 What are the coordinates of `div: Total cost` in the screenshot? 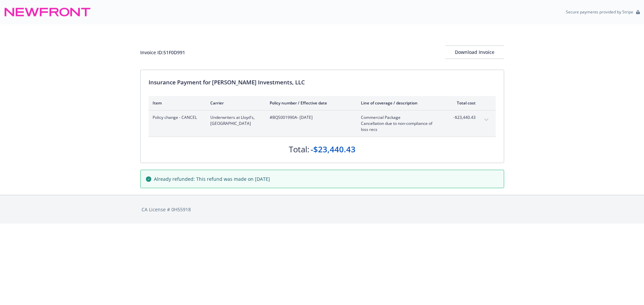 It's located at (463, 103).